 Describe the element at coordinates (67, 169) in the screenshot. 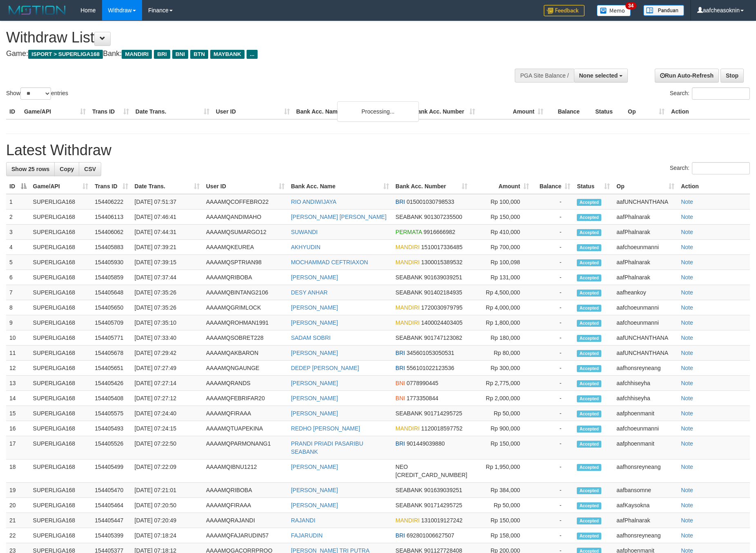

I see `span: Copy` at that location.